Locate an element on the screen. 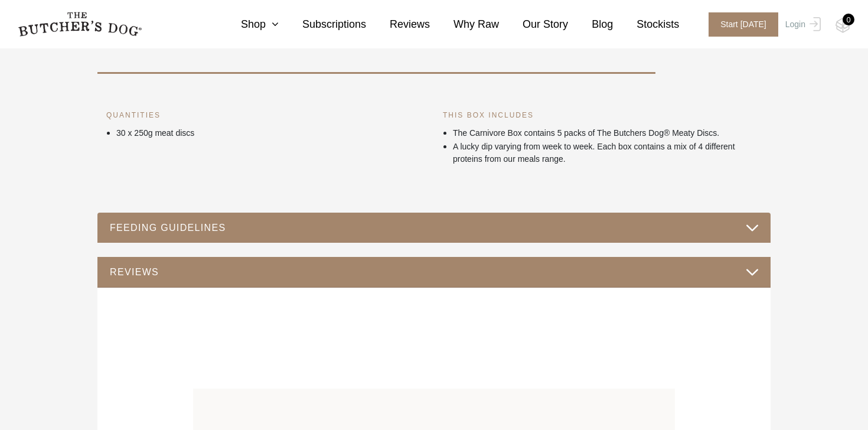 The height and width of the screenshot is (430, 868). a: Reviews is located at coordinates (398, 24).